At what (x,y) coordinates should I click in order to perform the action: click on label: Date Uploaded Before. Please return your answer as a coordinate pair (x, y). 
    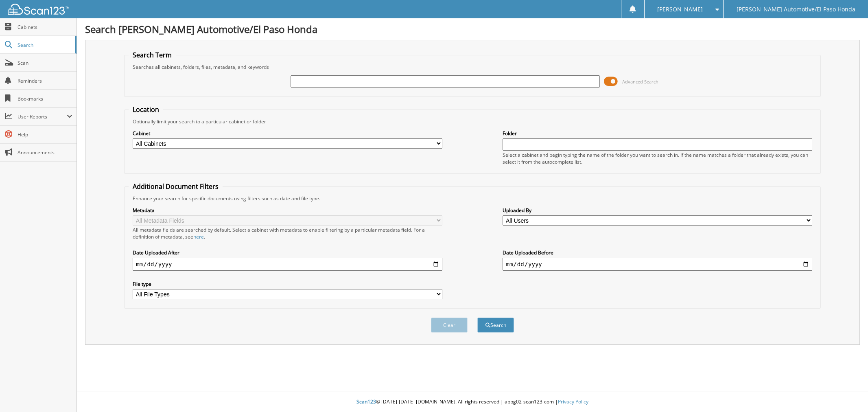
    Looking at the image, I should click on (657, 252).